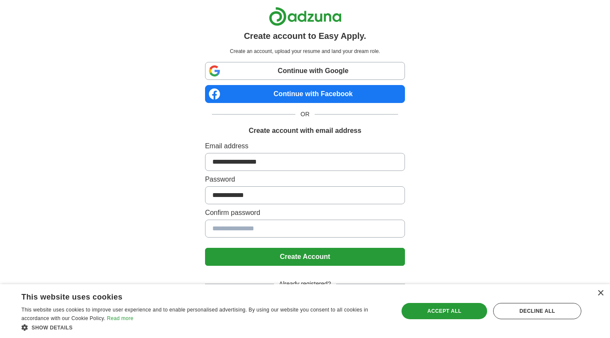  I want to click on a: Read more, opens a new window, so click(120, 319).